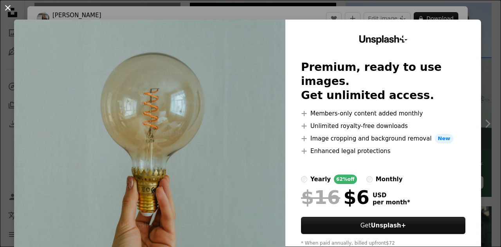 This screenshot has height=247, width=501. Describe the element at coordinates (383, 151) in the screenshot. I see `li: Enhanced legal protections` at that location.